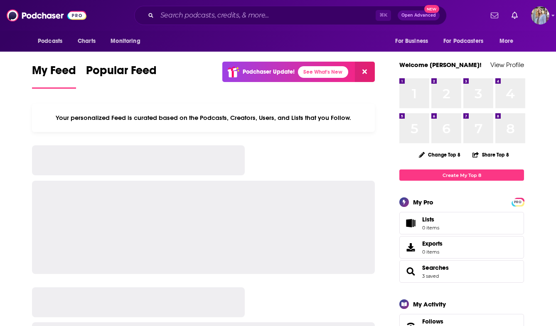 The height and width of the screenshot is (326, 556). I want to click on img: User Profile, so click(541, 15).